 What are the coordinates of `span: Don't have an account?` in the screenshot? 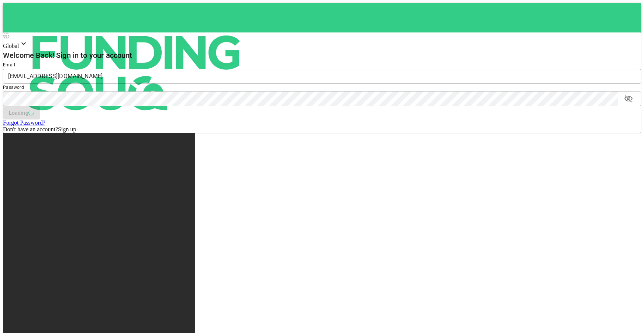 It's located at (30, 129).